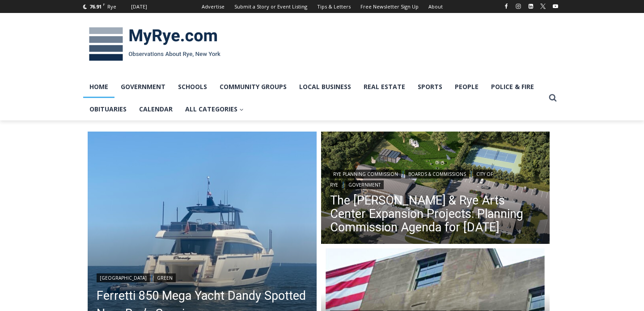 This screenshot has height=311, width=644. I want to click on div: Rye, so click(112, 7).